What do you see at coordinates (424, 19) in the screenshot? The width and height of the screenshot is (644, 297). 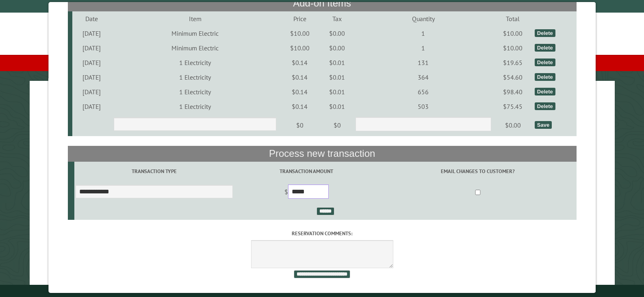 I see `td: Quantity` at bounding box center [424, 19].